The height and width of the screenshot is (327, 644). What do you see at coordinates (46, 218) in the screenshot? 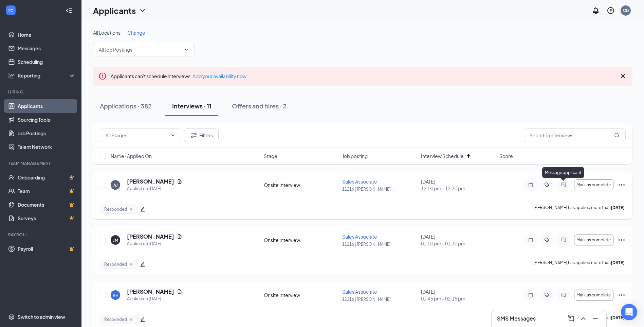
I see `a: SurveysCrown` at bounding box center [46, 218].